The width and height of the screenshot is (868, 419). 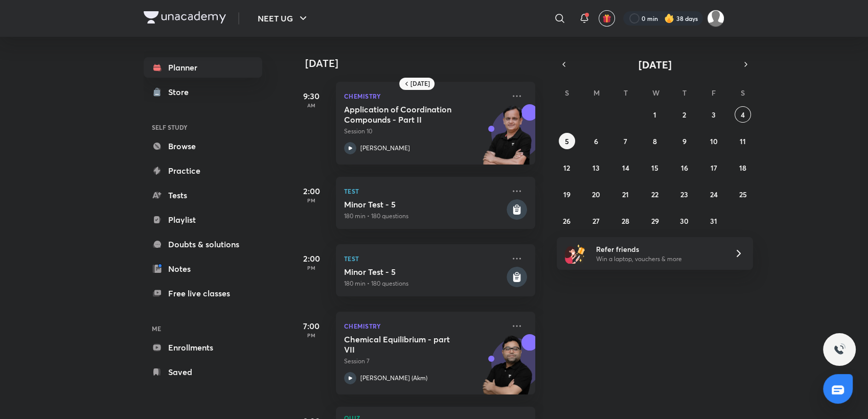 I want to click on a: Doubts & solutions, so click(x=203, y=244).